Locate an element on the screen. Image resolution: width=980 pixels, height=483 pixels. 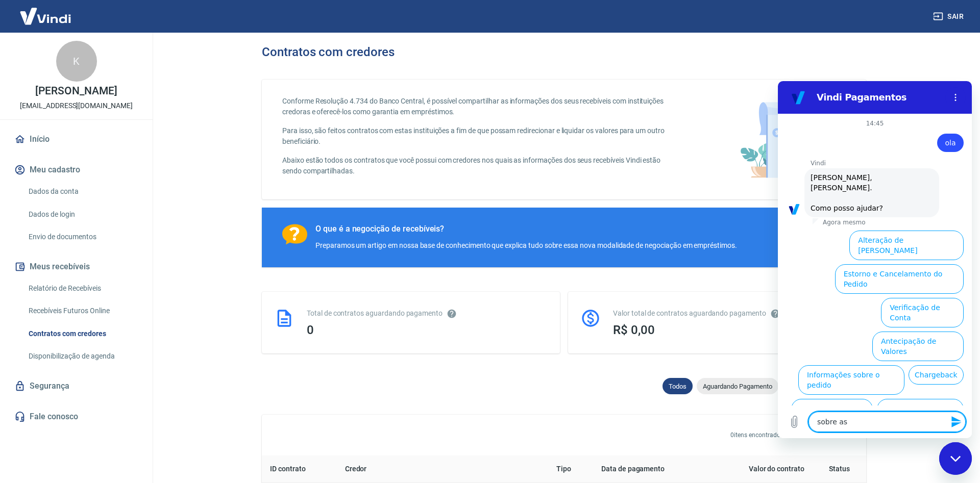
a: Envio de documentos is located at coordinates (82, 236).